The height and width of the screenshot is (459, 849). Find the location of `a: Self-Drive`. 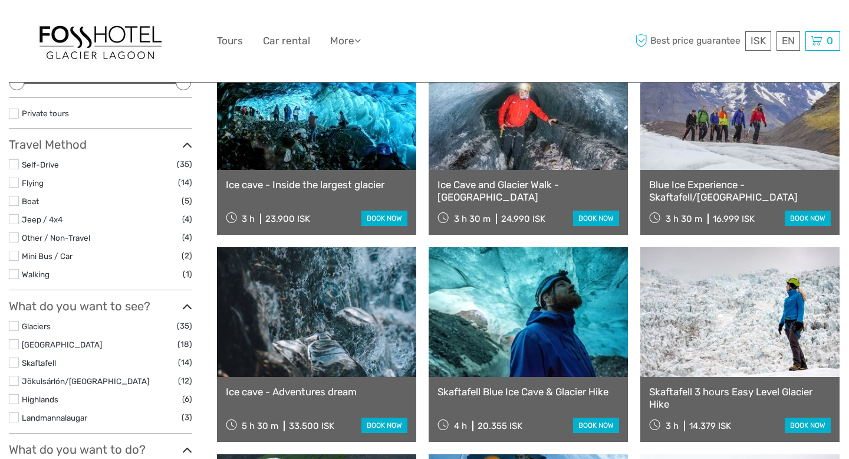

a: Self-Drive is located at coordinates (40, 165).